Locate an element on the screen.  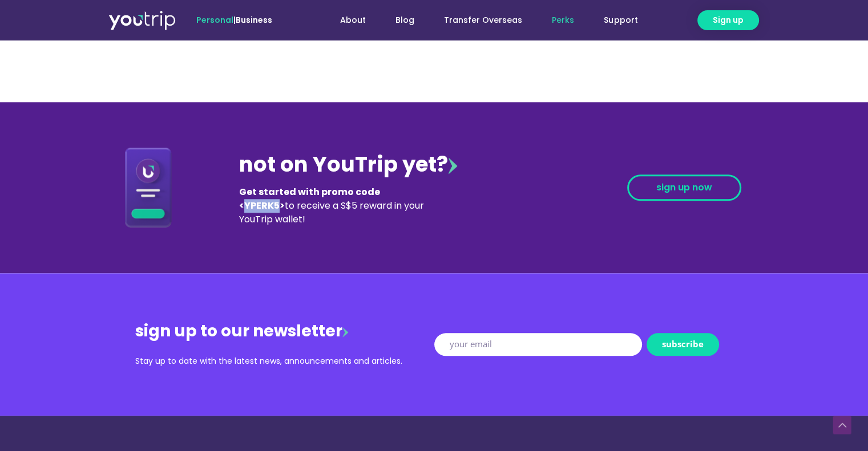
span: subscribe is located at coordinates (682, 344).